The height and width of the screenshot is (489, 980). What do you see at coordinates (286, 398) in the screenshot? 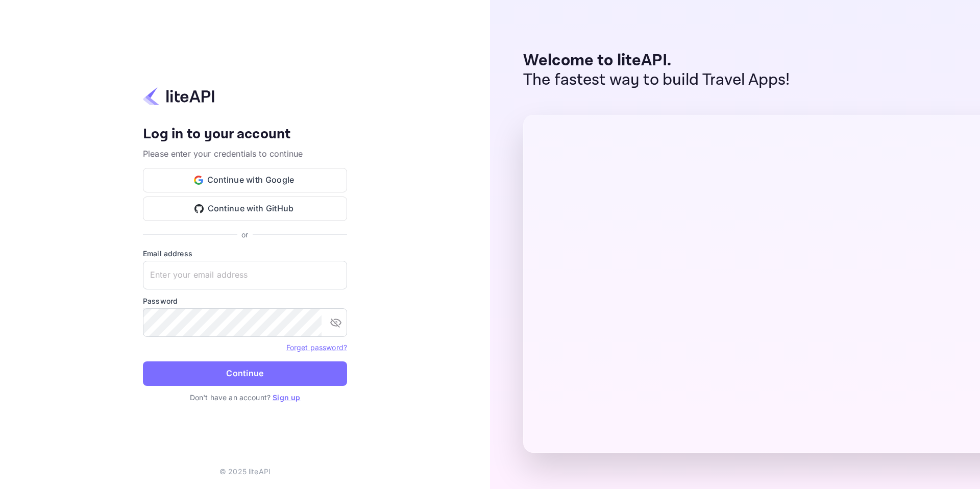
I see `a: Sign up` at bounding box center [286, 398].